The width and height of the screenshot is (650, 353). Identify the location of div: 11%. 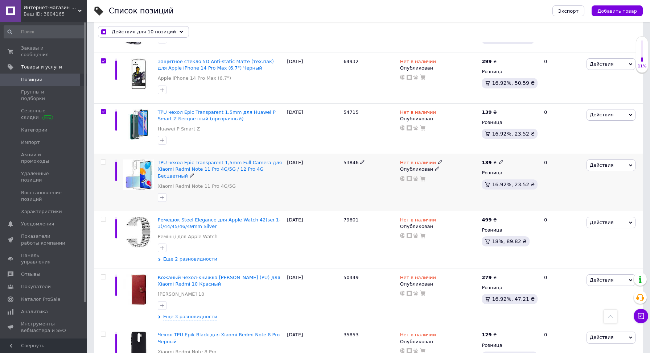
(642, 66).